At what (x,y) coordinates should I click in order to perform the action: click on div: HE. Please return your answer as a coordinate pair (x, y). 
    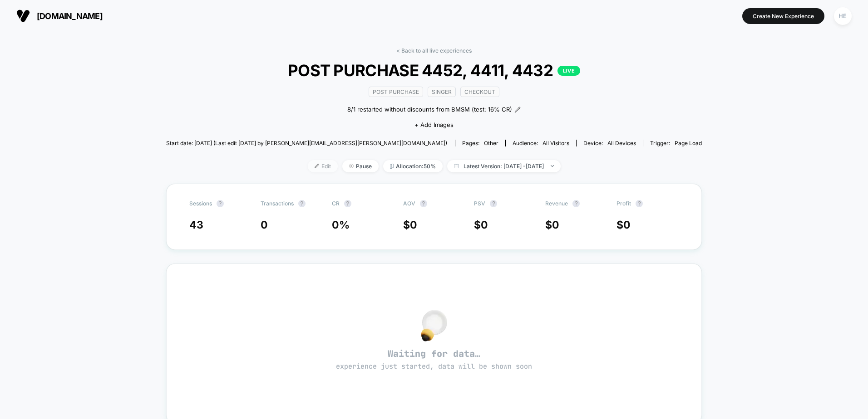
    Looking at the image, I should click on (843, 16).